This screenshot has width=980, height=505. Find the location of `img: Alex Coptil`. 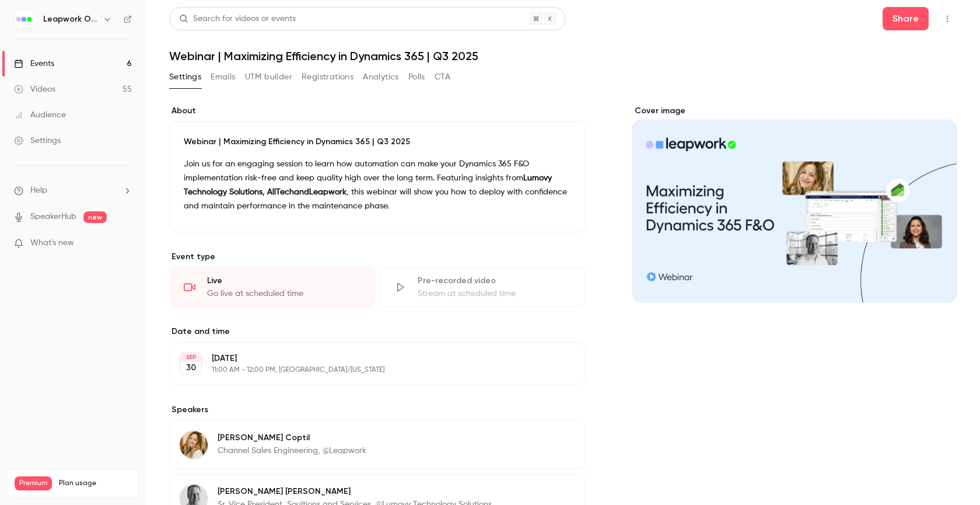

img: Alex Coptil is located at coordinates (194, 445).